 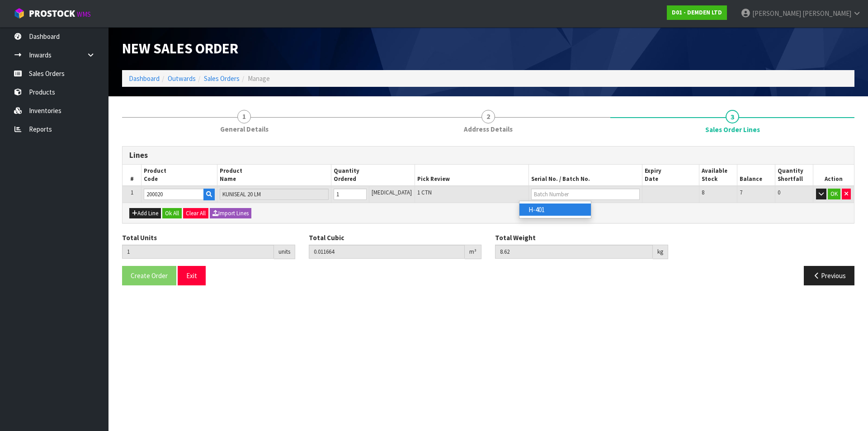 What do you see at coordinates (198, 252) in the screenshot?
I see `input: Total Units` at bounding box center [198, 252].